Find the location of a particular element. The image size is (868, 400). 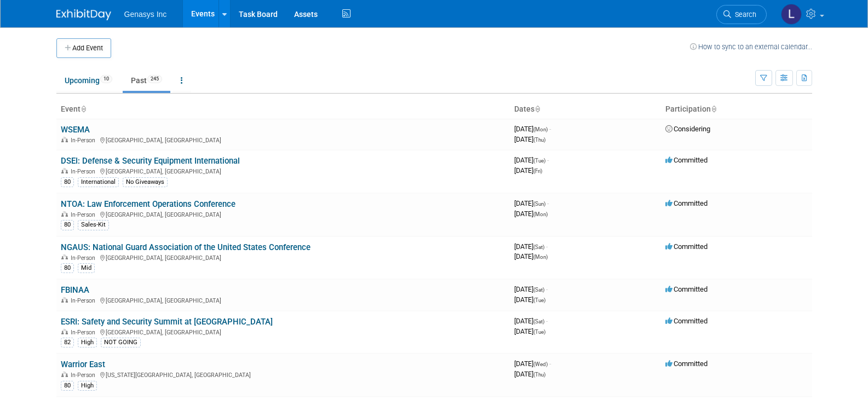

a: Warrior East is located at coordinates (83, 365).